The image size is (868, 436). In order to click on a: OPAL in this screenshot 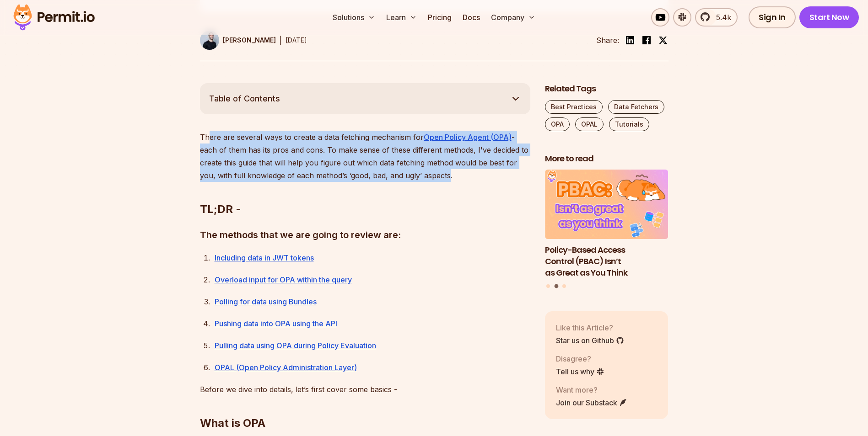, I will do `click(590, 124)`.